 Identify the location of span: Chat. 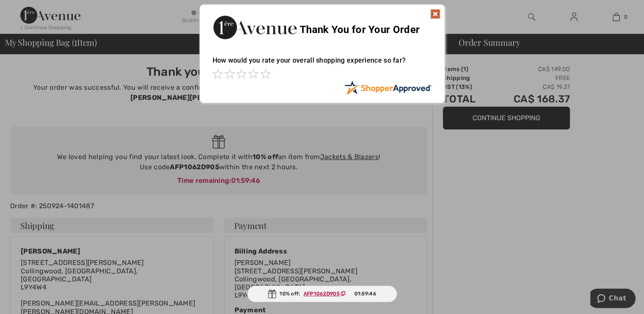
(27, 10).